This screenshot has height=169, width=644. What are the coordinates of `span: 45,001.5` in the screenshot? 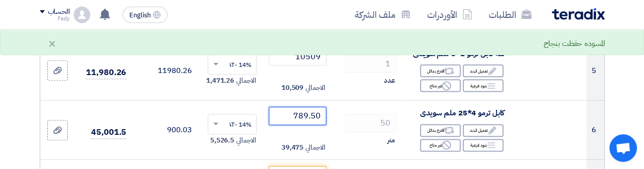 It's located at (108, 132).